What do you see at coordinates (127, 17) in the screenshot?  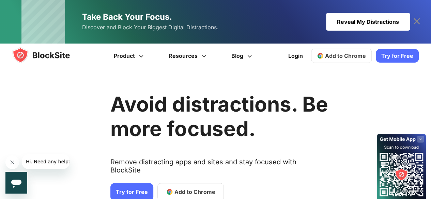 I see `span: Take Back Your Focus.` at bounding box center [127, 17].